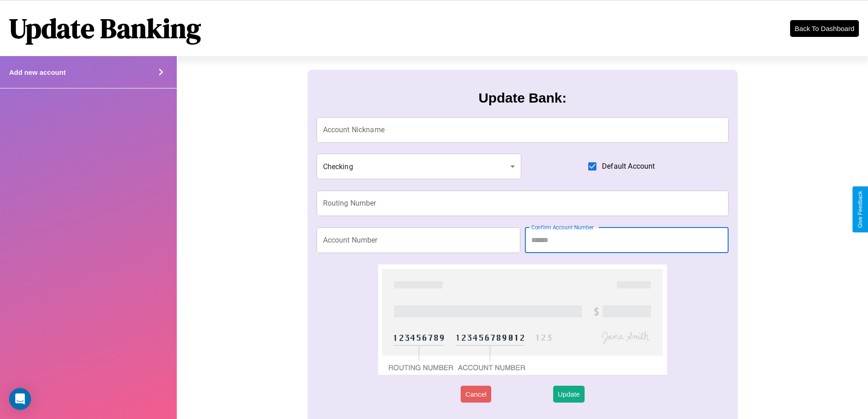  Describe the element at coordinates (476, 394) in the screenshot. I see `button: Cancel` at that location.